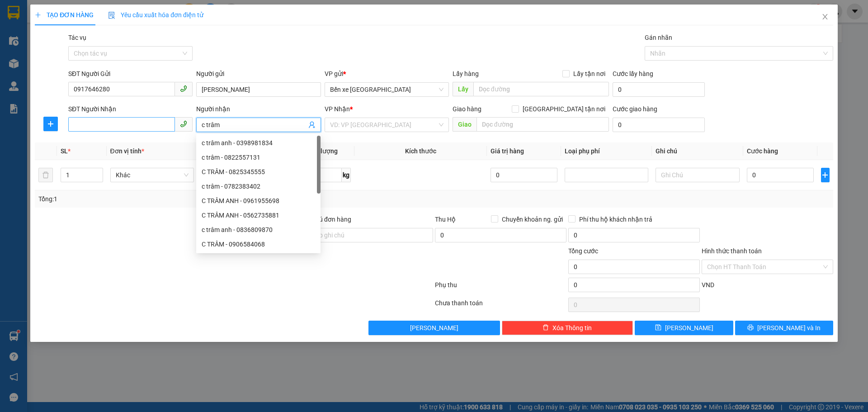 Image resolution: width=868 pixels, height=412 pixels. Describe the element at coordinates (762, 151) in the screenshot. I see `span: Cước hàng` at that location.